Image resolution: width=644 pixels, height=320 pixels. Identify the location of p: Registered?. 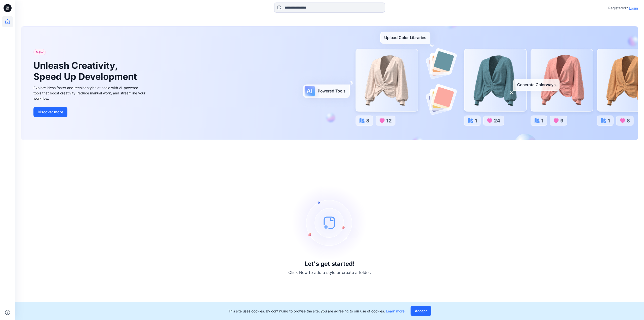
(618, 8).